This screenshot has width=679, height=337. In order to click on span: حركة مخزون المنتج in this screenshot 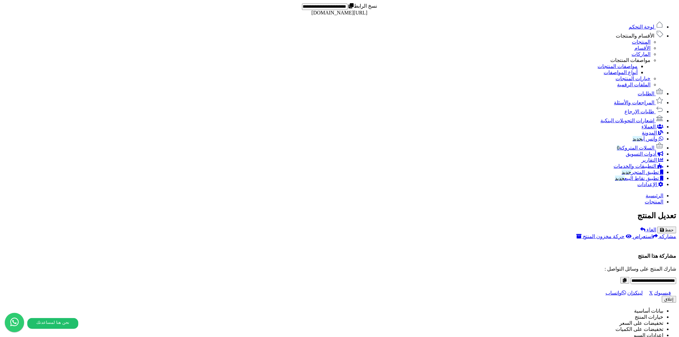, I will do `click(604, 236)`.